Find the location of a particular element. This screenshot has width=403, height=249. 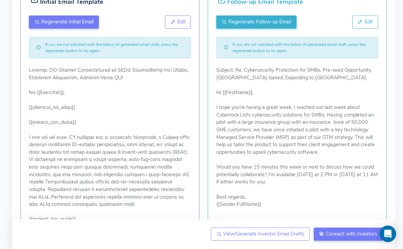

a: View/Generate Investor Email Drafts is located at coordinates (260, 234).